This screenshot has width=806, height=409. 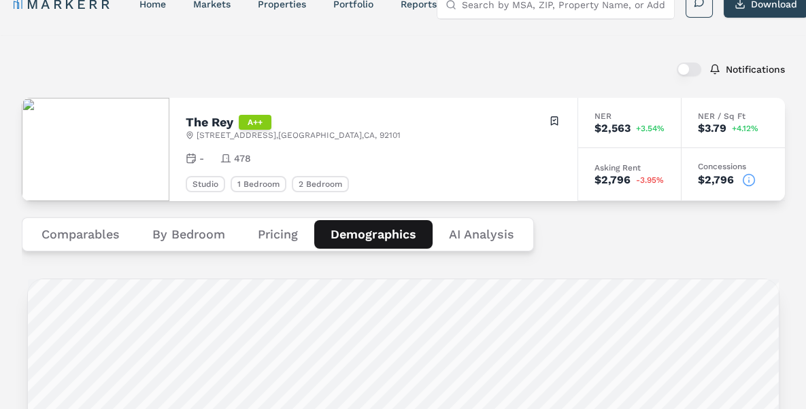 What do you see at coordinates (629, 168) in the screenshot?
I see `div: Asking Rent` at bounding box center [629, 168].